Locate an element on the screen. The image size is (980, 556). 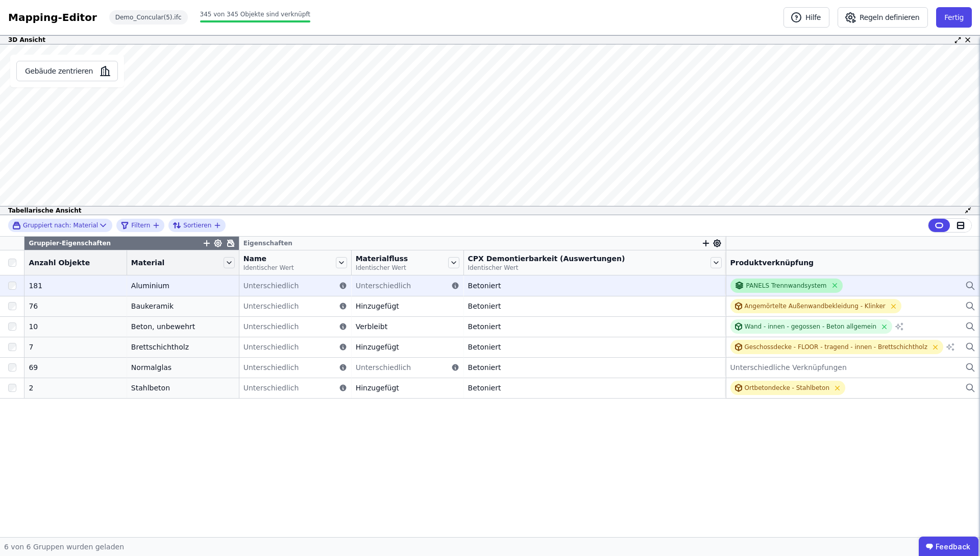
button: filter_by is located at coordinates (141, 225).